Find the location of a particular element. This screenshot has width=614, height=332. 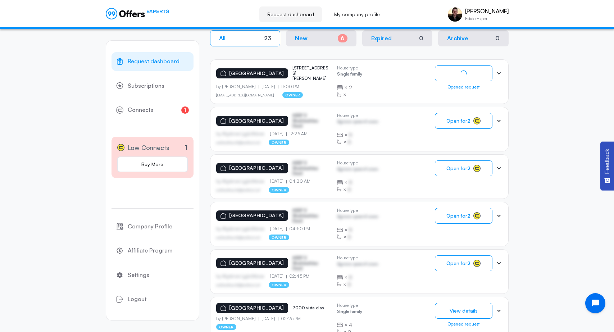

div: 23 is located at coordinates (268, 38).